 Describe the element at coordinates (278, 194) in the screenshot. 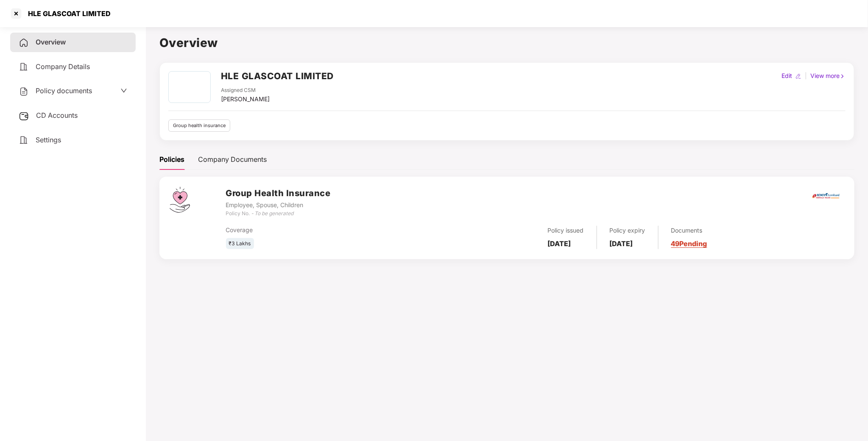

I see `h3: Group Health Insurance` at that location.